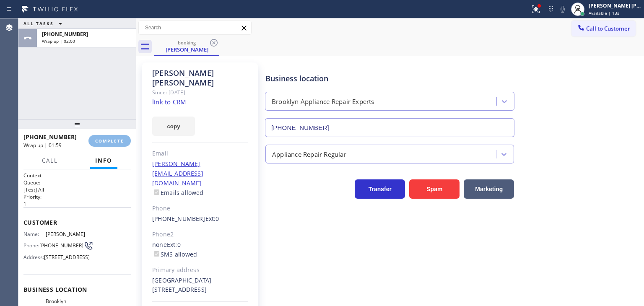 This screenshot has height=306, width=644. Describe the element at coordinates (200, 270) in the screenshot. I see `div: Primary address` at that location.